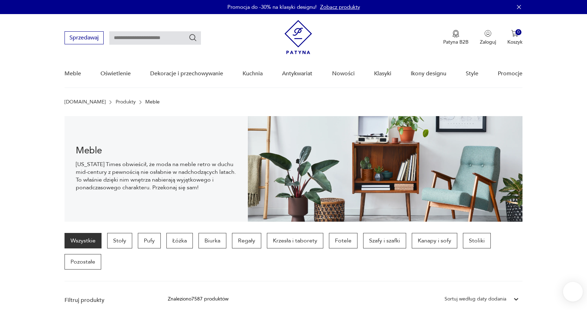 This screenshot has height=310, width=587. I want to click on a: Kanapy i sofy, so click(434, 241).